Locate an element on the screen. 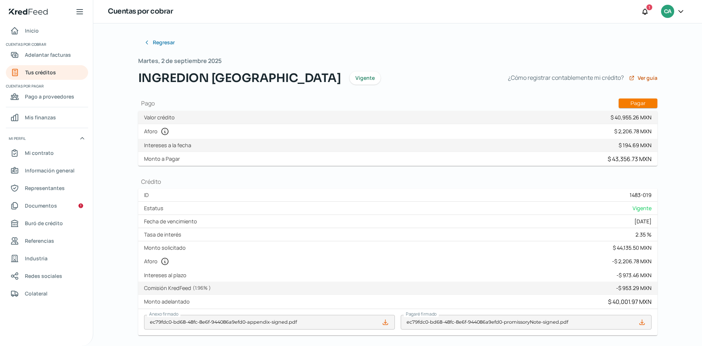  span: Referencias is located at coordinates (40, 240).